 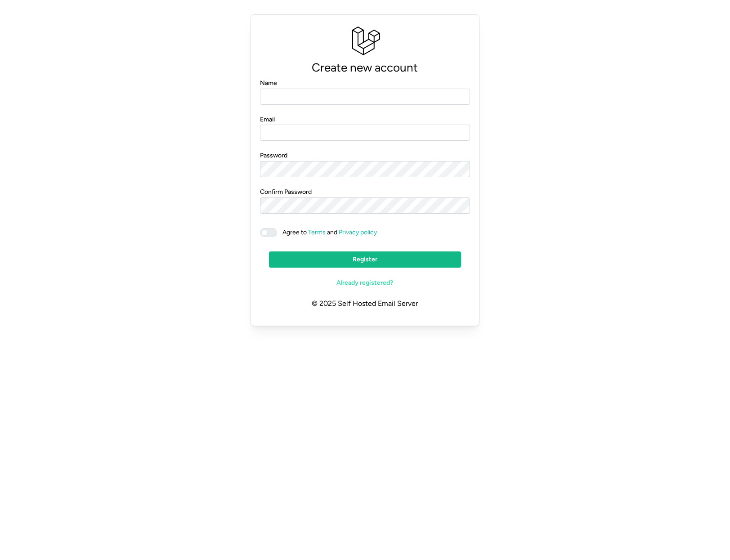 What do you see at coordinates (365, 283) in the screenshot?
I see `span: Already registered?` at bounding box center [365, 283].